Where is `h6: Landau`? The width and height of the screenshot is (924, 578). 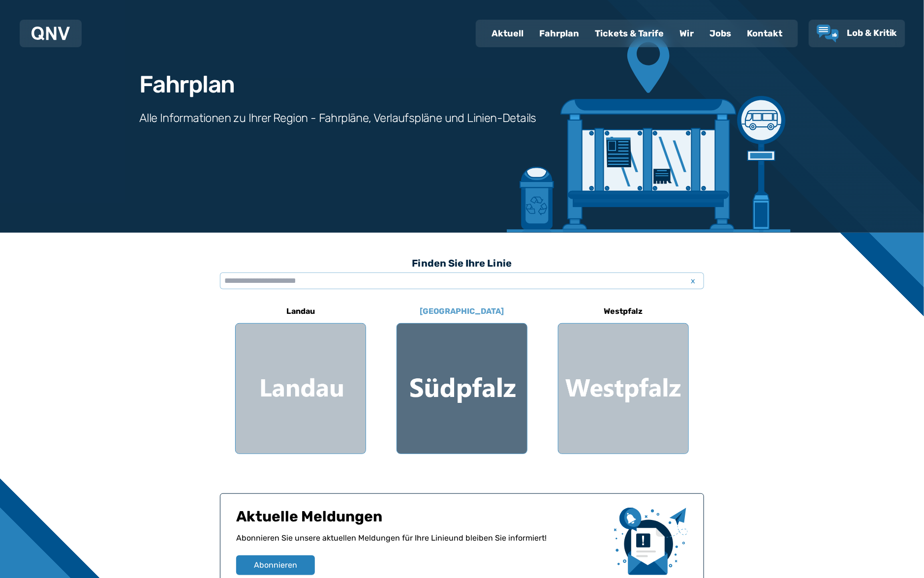
h6: Landau is located at coordinates (301, 312).